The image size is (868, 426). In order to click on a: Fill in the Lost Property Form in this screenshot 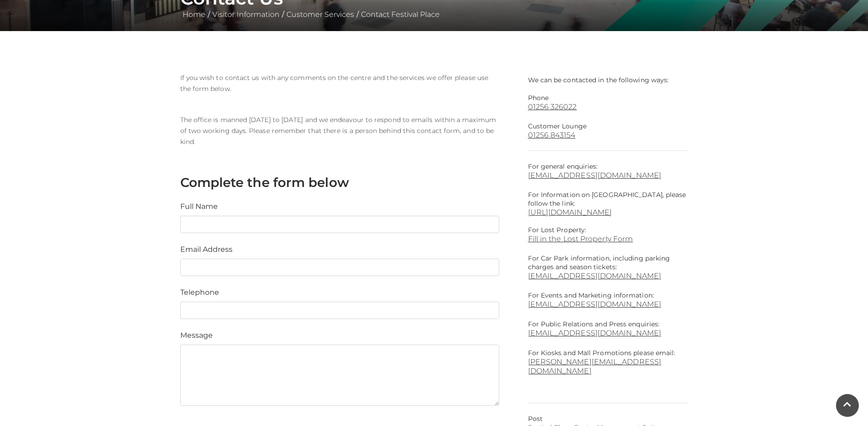, I will do `click(608, 239)`.